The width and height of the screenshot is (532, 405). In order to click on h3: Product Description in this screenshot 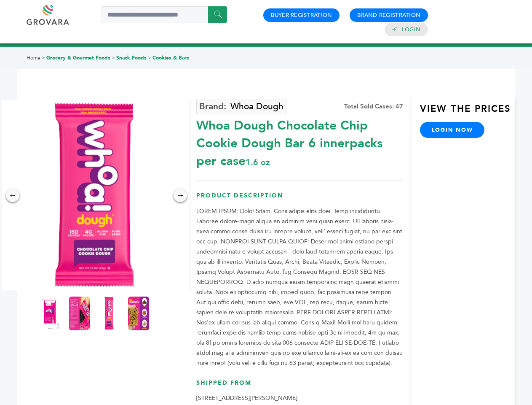, I will do `click(300, 199)`.